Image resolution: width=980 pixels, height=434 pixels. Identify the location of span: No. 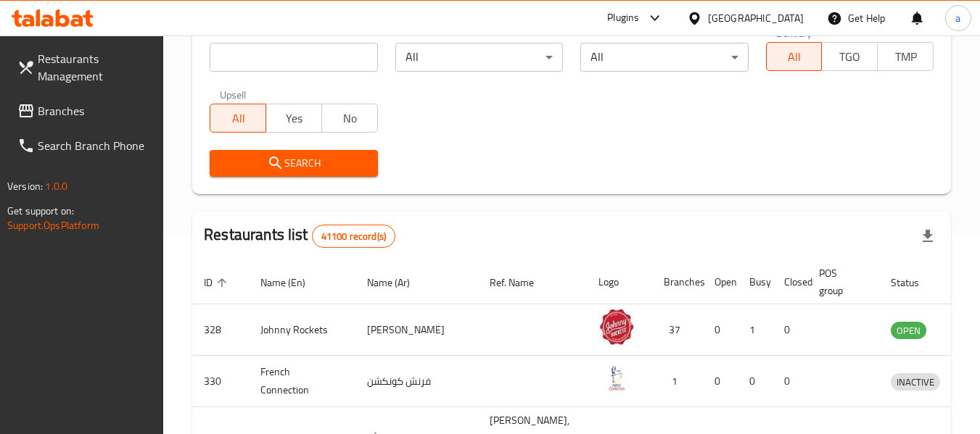
(350, 118).